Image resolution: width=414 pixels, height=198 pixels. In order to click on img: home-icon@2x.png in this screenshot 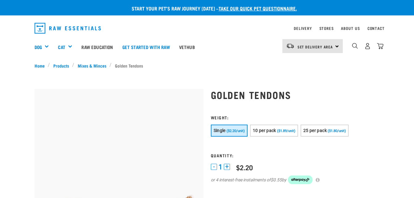, I will do `click(380, 46)`.